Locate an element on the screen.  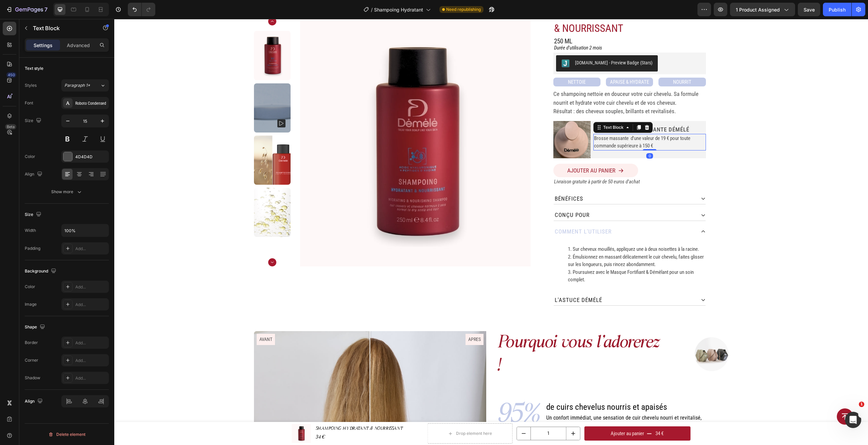
div: 450 is located at coordinates (11, 75).